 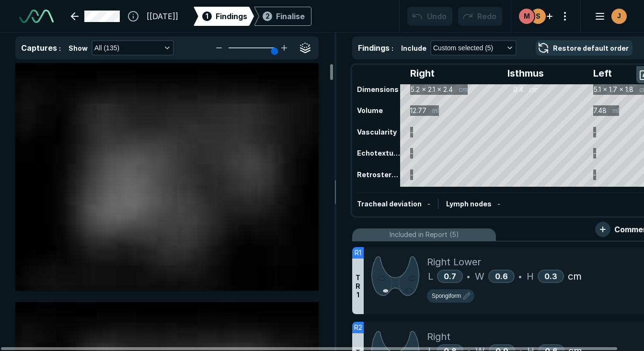 What do you see at coordinates (389, 203) in the screenshot?
I see `span: Tracheal deviation` at bounding box center [389, 203].